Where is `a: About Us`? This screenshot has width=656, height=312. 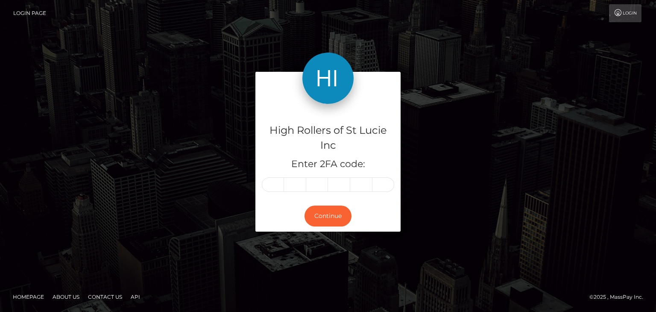
a: About Us is located at coordinates (66, 296).